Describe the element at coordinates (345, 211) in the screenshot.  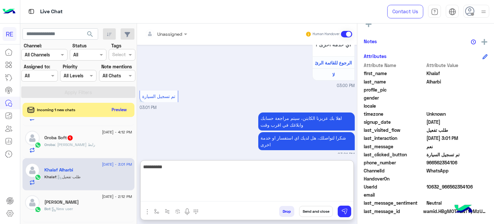
I see `img: send message` at that location.